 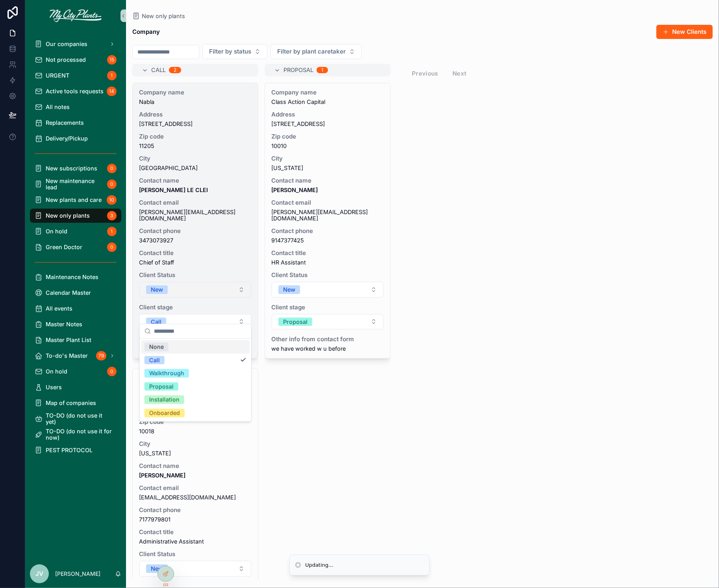 I want to click on a: Replacements, so click(x=76, y=123).